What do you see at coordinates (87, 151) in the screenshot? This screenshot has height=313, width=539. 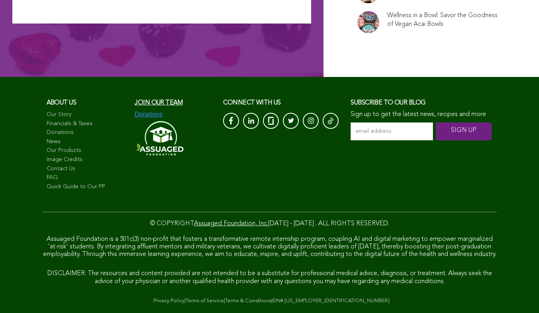 I see `a: Our Products` at bounding box center [87, 151].